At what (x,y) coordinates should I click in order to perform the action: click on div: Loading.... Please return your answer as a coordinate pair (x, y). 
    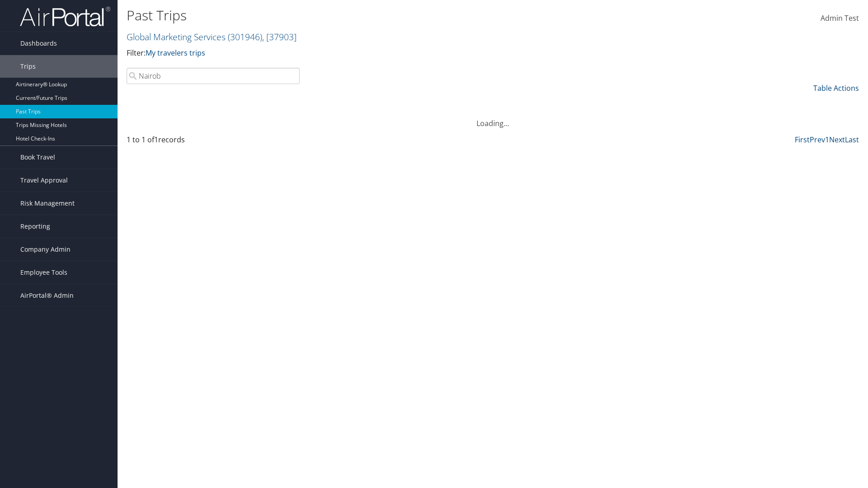
    Looking at the image, I should click on (493, 118).